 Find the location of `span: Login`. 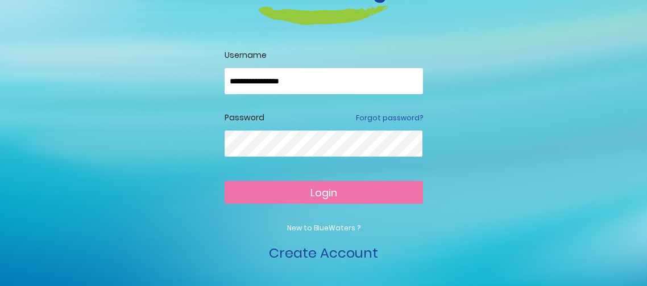

span: Login is located at coordinates (323, 193).